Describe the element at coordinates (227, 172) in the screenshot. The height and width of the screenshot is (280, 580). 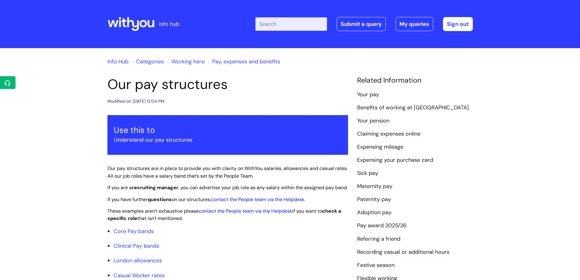
I see `span: Our pay structures are in place to provide you with clarity on WithYou salaries, allowances and c...` at that location.